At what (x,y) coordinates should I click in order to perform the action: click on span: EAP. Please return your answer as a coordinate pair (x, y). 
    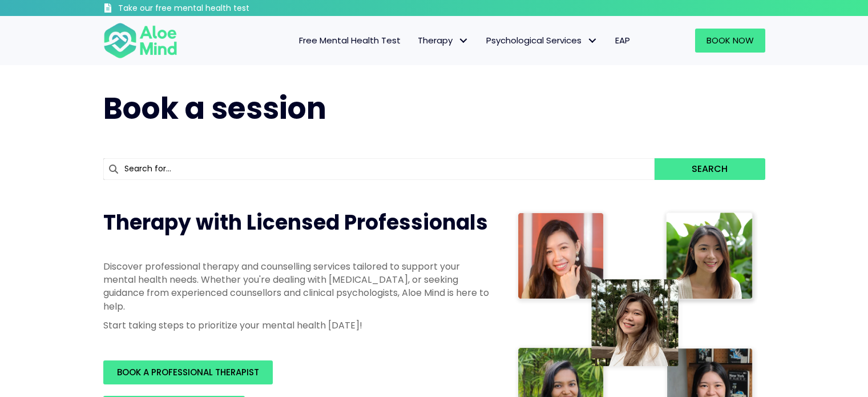
    Looking at the image, I should click on (623, 40).